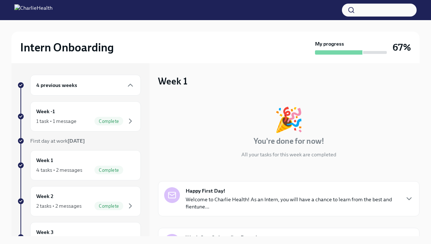  What do you see at coordinates (56, 121) in the screenshot?
I see `div: 1 task • 1 message` at bounding box center [56, 121].